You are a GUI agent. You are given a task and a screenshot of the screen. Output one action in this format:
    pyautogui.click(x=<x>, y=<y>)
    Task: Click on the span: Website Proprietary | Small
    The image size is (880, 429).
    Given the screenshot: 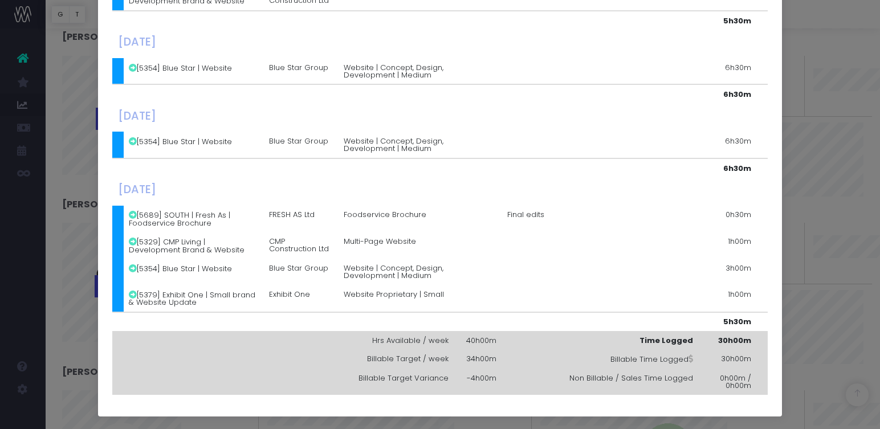 What is the action you would take?
    pyautogui.click(x=394, y=294)
    